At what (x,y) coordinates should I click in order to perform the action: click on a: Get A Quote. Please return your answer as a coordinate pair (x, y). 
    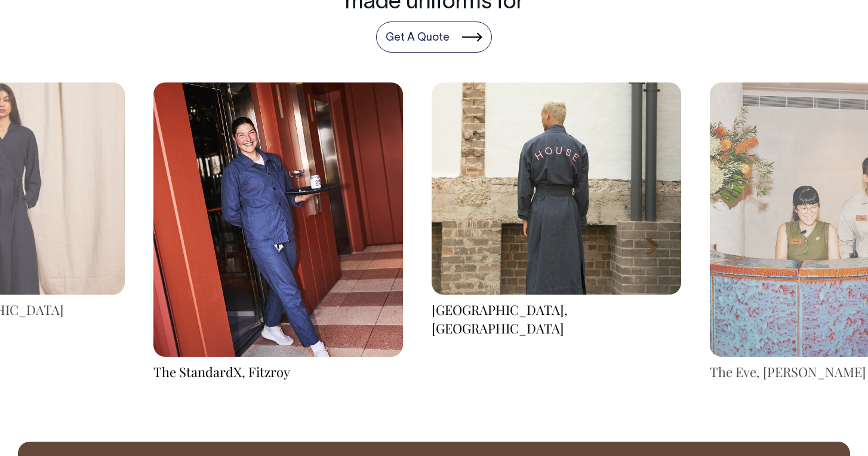
    Looking at the image, I should click on (434, 37).